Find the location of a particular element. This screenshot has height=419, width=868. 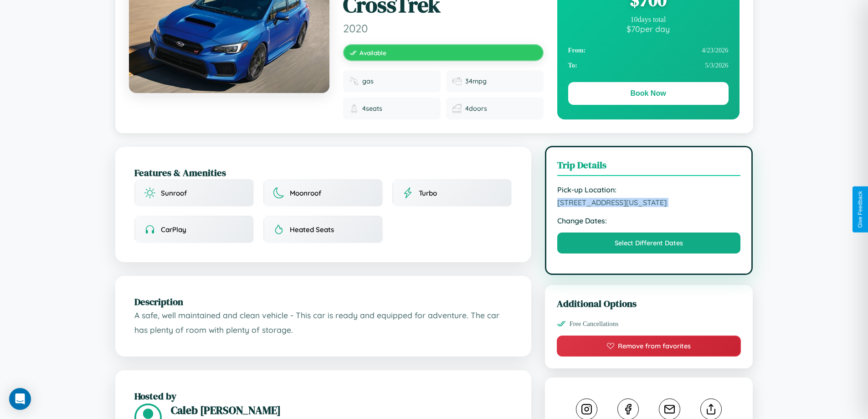

h3: Trip Details is located at coordinates (649, 167).